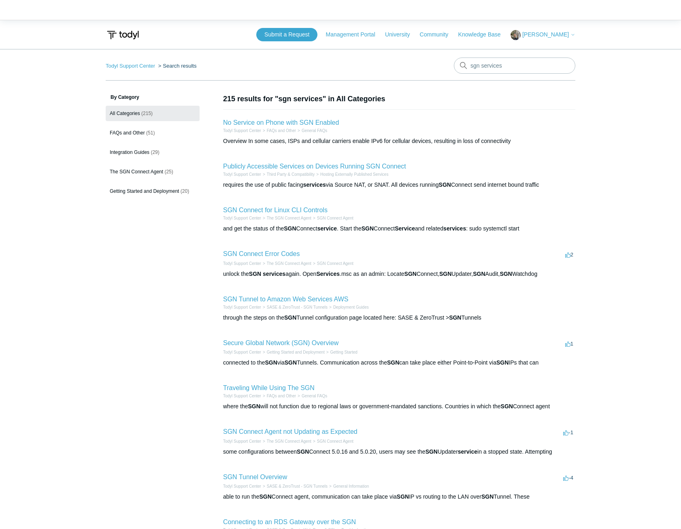 Image resolution: width=681 pixels, height=529 pixels. I want to click on div: unlock the again. Open .msc as an admin: Locate Connect, Updater, Audit, Watchdog, so click(399, 274).